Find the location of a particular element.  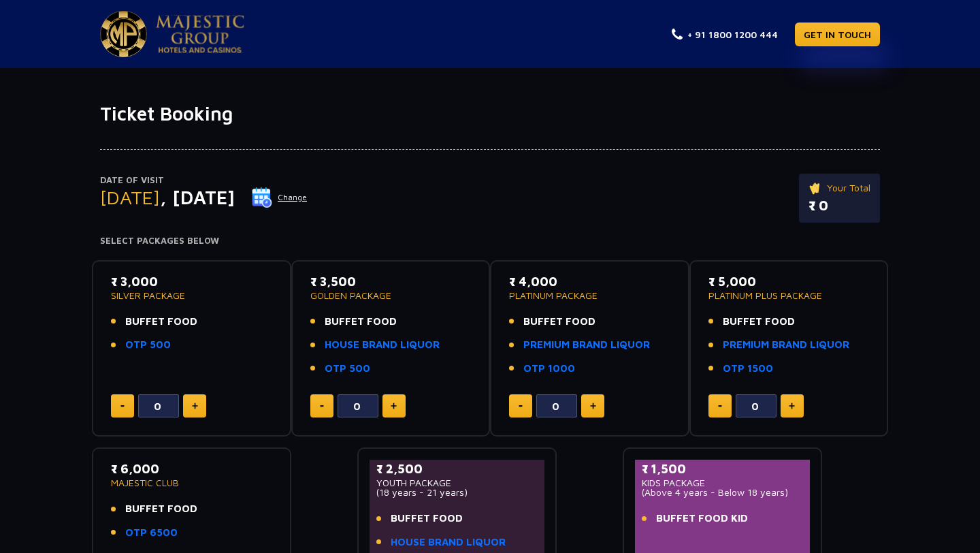

button: Change is located at coordinates (279, 198).